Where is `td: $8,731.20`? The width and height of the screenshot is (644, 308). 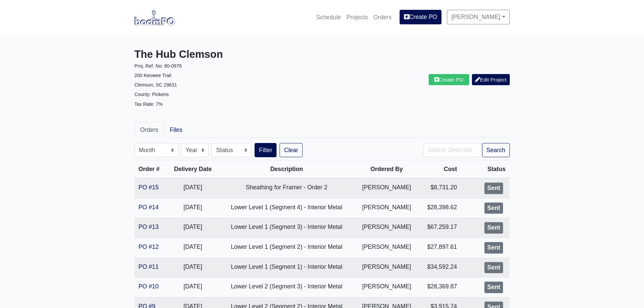
td: $8,731.20 is located at coordinates (440, 188).